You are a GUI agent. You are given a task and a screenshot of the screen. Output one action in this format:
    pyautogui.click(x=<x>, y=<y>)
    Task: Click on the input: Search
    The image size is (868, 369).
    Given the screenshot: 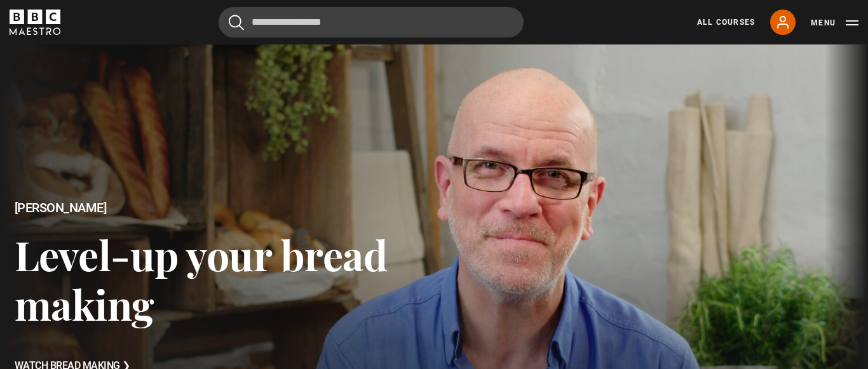 What is the action you would take?
    pyautogui.click(x=371, y=22)
    